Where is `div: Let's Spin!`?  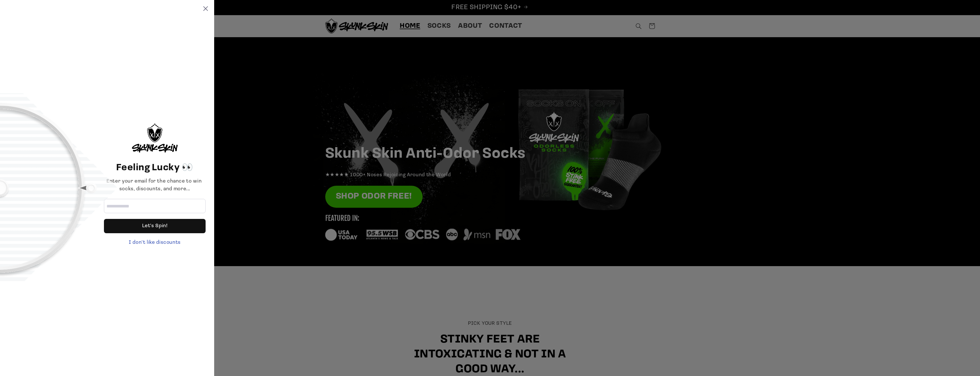 div: Let's Spin! is located at coordinates (155, 226).